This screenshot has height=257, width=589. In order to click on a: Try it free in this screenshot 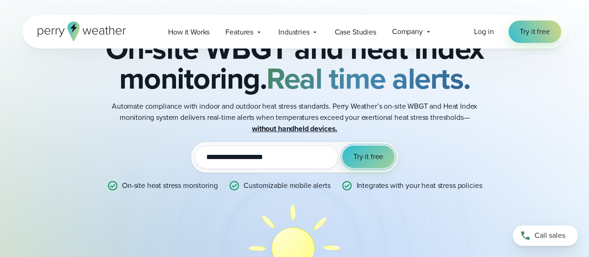, I will do `click(534, 32)`.